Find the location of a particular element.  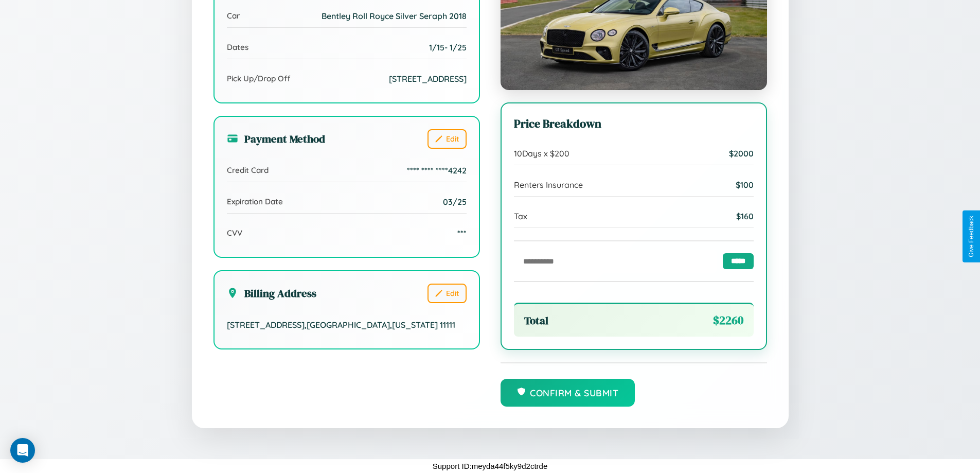

span: $ 160 is located at coordinates (745, 216).